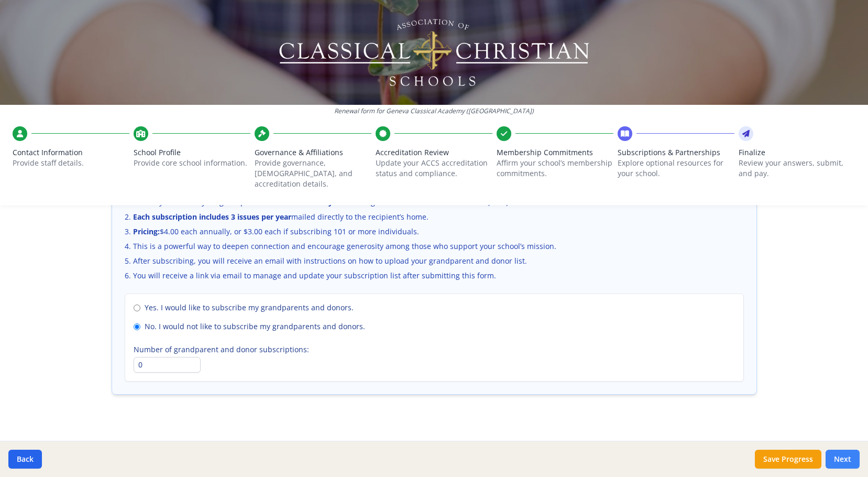 This screenshot has height=477, width=868. I want to click on p: Provide core school information., so click(191, 163).